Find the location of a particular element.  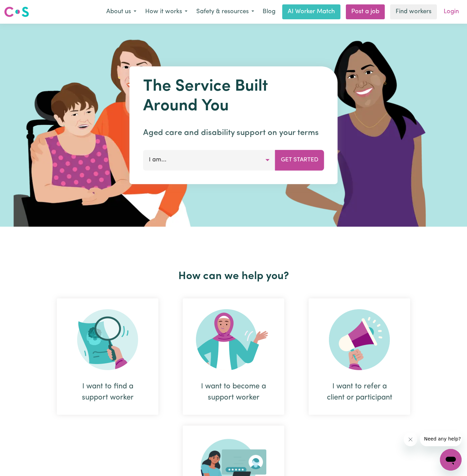

a: Blog is located at coordinates (269, 12).